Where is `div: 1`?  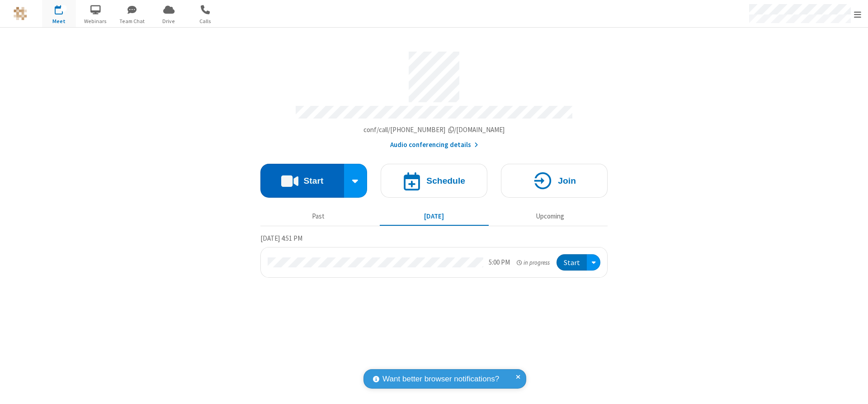 div: 1 is located at coordinates (64, 8).